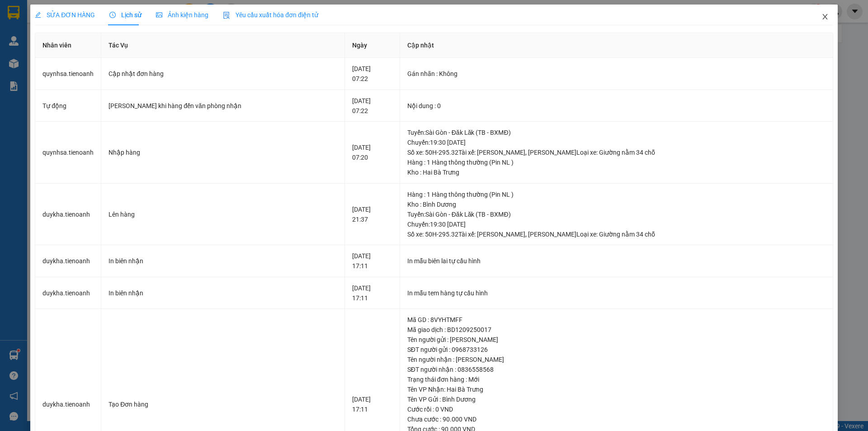 The width and height of the screenshot is (868, 431). Describe the element at coordinates (617, 74) in the screenshot. I see `div: Gán nhãn : Không` at that location.